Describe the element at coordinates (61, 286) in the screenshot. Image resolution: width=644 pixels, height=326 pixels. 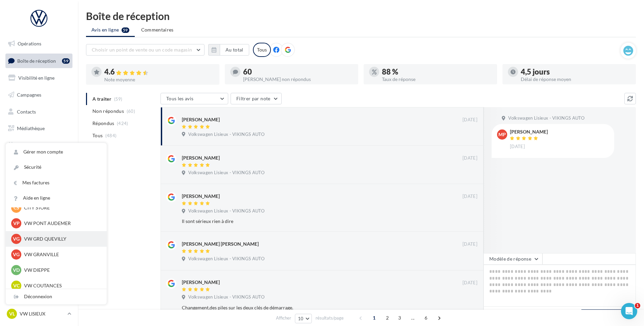
I see `p: VW COUTANCES` at that location.